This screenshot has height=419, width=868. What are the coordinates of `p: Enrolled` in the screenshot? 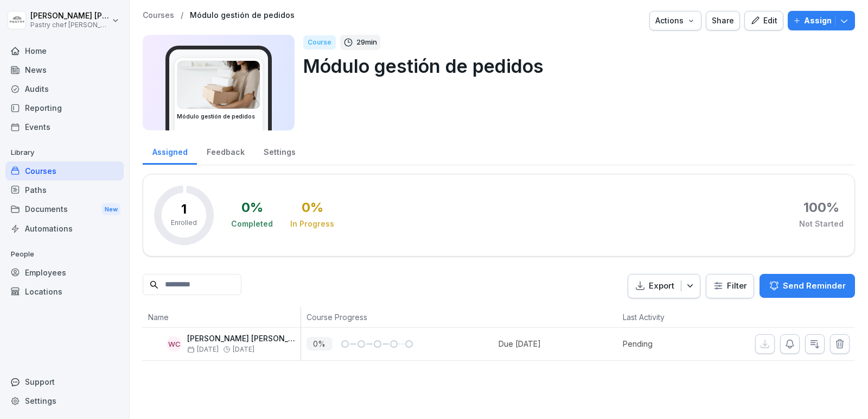 It's located at (184, 223).